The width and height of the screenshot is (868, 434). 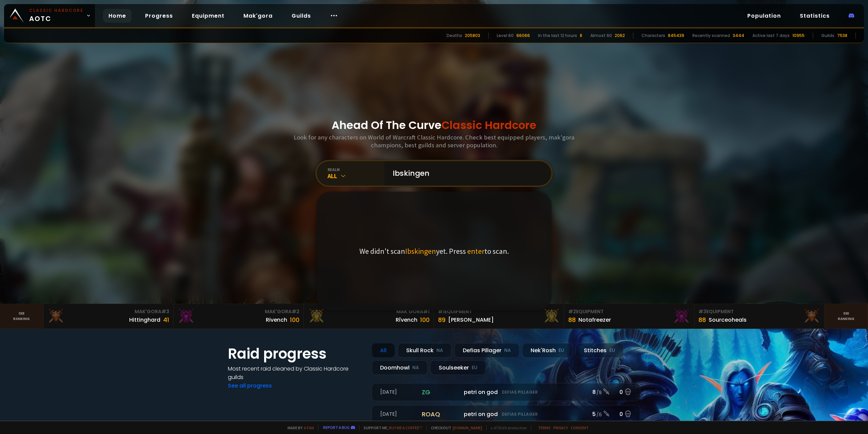 I want to click on a: See all progress, so click(x=250, y=385).